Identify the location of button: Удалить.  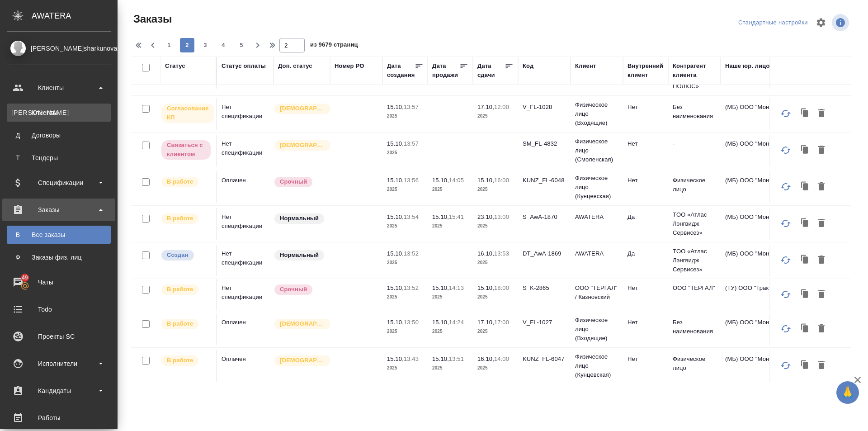
(822, 294).